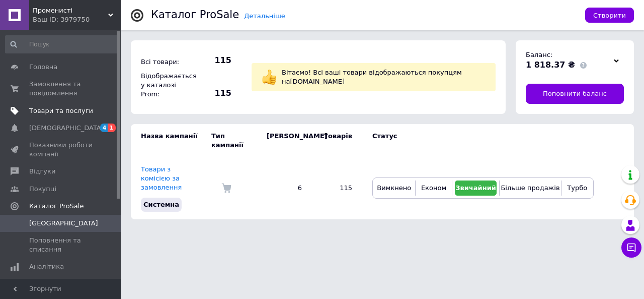 This screenshot has width=644, height=299. I want to click on span: Баланс:, so click(539, 54).